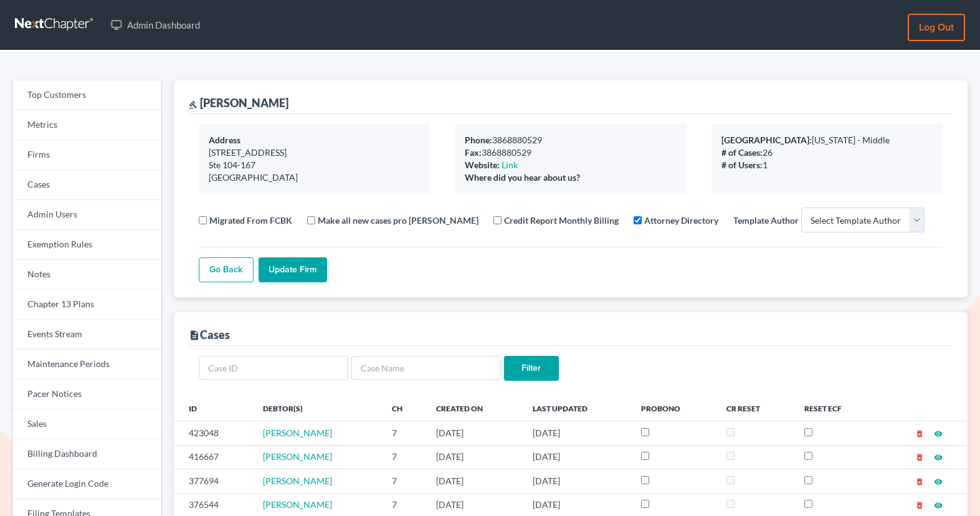 This screenshot has height=516, width=980. Describe the element at coordinates (510, 165) in the screenshot. I see `a: Link` at that location.